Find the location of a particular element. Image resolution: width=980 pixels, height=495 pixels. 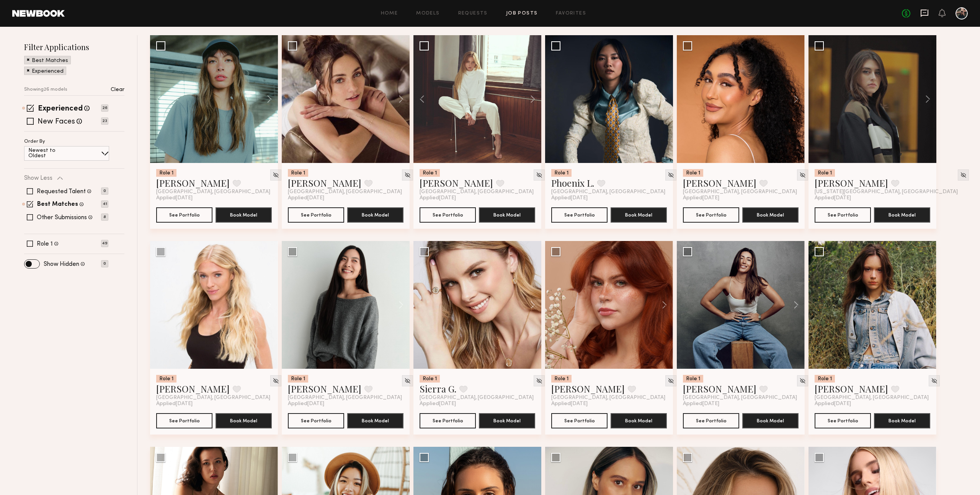

p: Showing 26 models is located at coordinates (45, 89).